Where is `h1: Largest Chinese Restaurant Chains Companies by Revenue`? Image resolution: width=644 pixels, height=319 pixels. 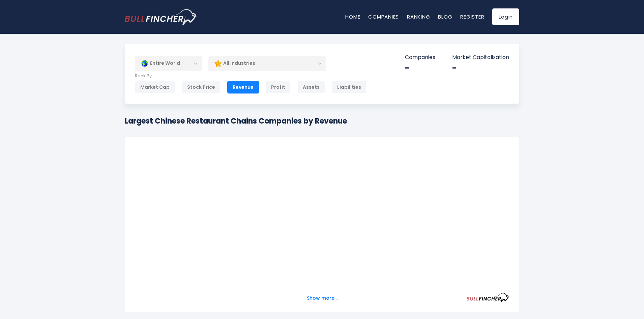 h1: Largest Chinese Restaurant Chains Companies by Revenue is located at coordinates (236, 121).